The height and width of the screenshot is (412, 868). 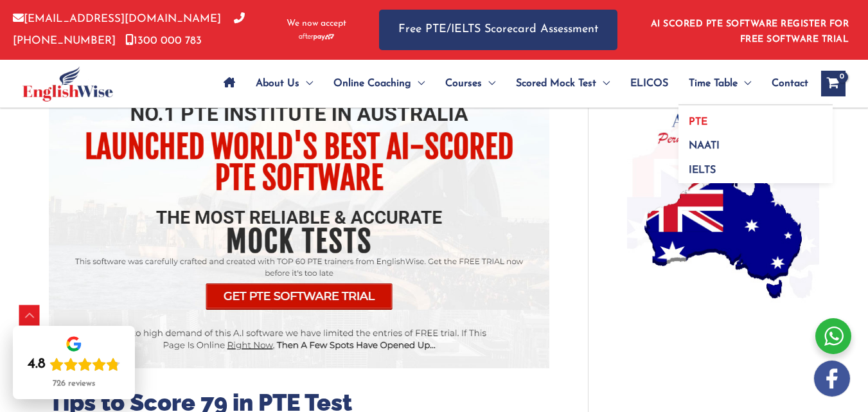 What do you see at coordinates (68, 84) in the screenshot?
I see `img: cropped-ew-logo` at bounding box center [68, 84].